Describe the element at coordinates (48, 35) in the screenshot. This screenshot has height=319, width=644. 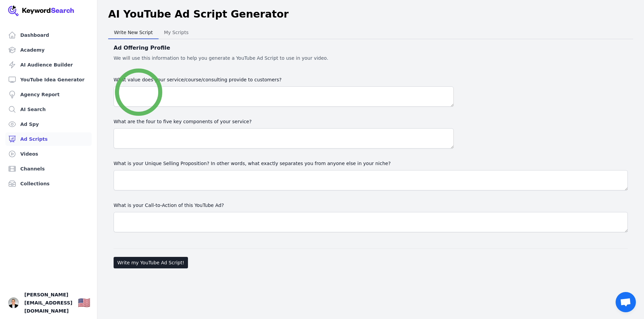
I see `a: Dashboard` at that location.